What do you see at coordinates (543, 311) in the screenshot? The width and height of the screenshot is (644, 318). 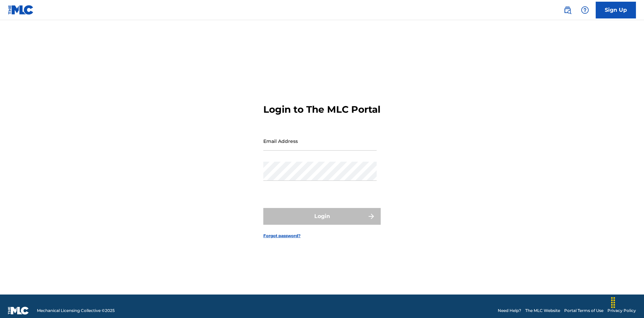 I see `a: The MLC Website` at bounding box center [543, 311].